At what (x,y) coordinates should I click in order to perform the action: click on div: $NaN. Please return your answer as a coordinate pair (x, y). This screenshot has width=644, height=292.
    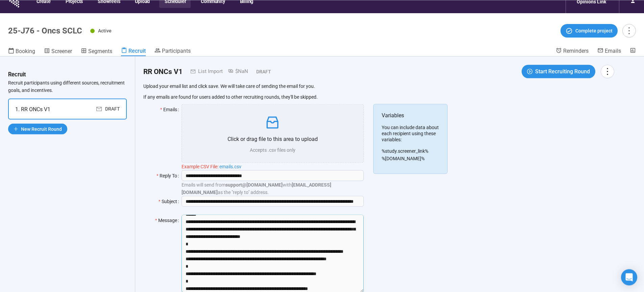
    Looking at the image, I should click on (235, 71).